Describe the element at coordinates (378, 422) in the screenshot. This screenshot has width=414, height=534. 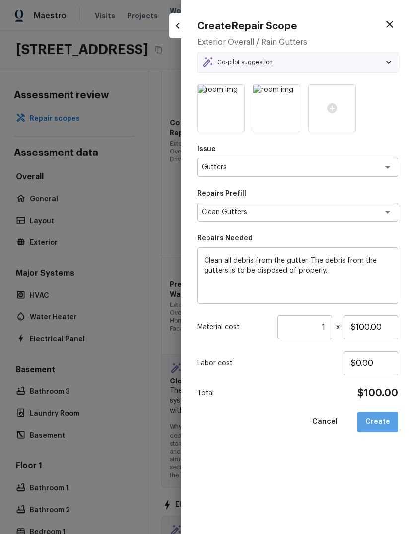
I see `button: Create` at that location.